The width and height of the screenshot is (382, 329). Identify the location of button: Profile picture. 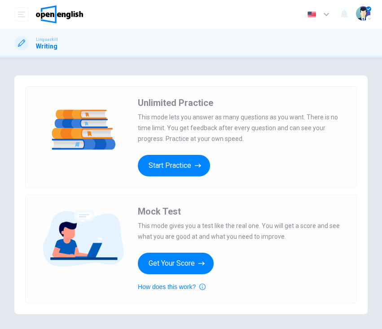
(363, 13).